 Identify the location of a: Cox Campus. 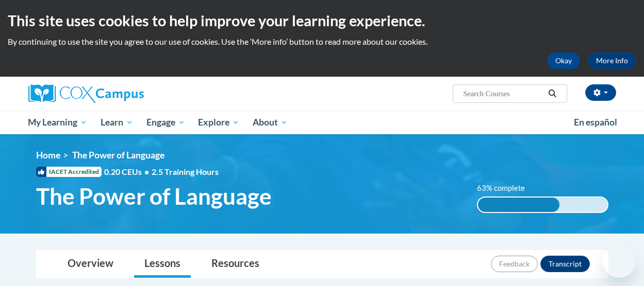
(121, 93).